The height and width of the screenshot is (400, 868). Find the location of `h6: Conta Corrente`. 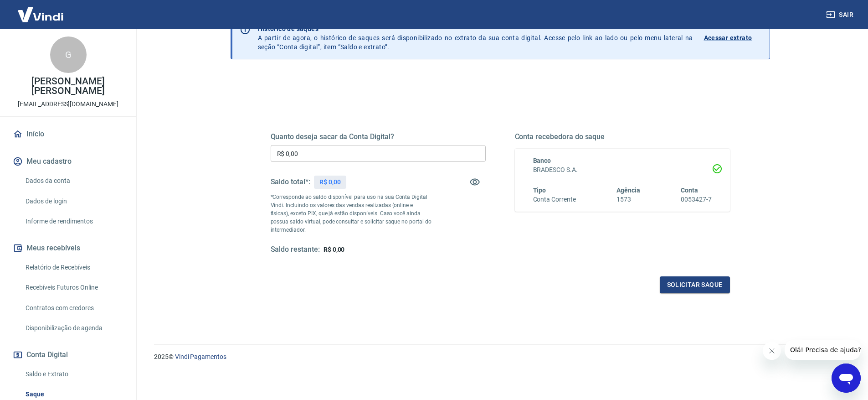

h6: Conta Corrente is located at coordinates (555, 199).